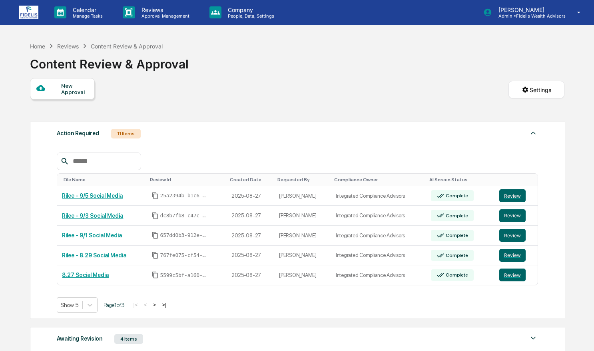  What do you see at coordinates (250, 10) in the screenshot?
I see `p: Company` at bounding box center [250, 10].